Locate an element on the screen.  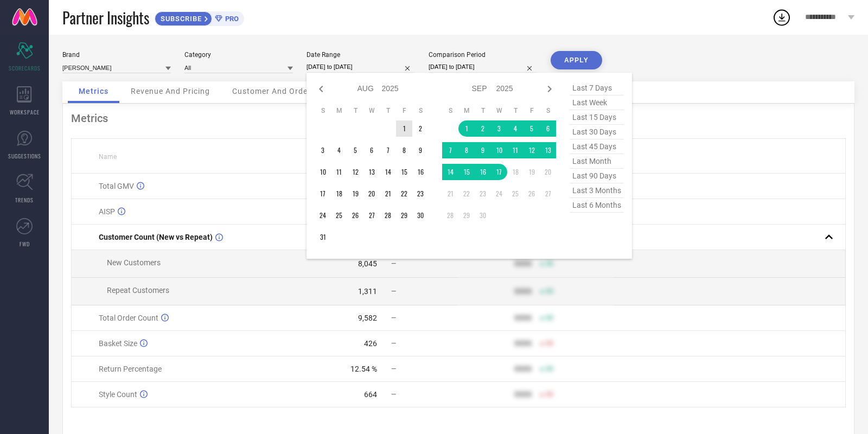
td: Wed Aug 06 2025 is located at coordinates (371, 150).